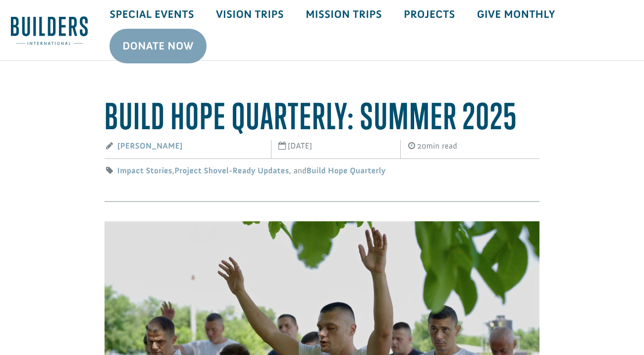 Image resolution: width=644 pixels, height=355 pixels. What do you see at coordinates (473, 146) in the screenshot?
I see `span: 20min read` at bounding box center [473, 146].